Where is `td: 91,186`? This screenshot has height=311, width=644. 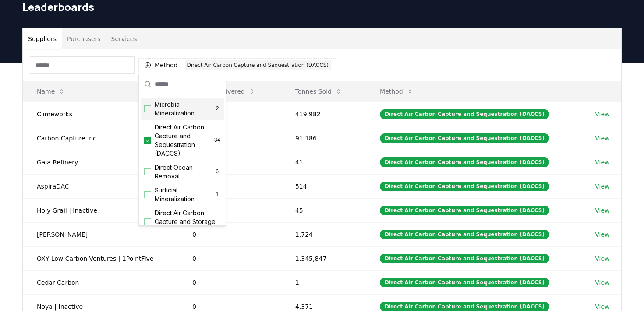
td: 91,186 is located at coordinates (323, 138).